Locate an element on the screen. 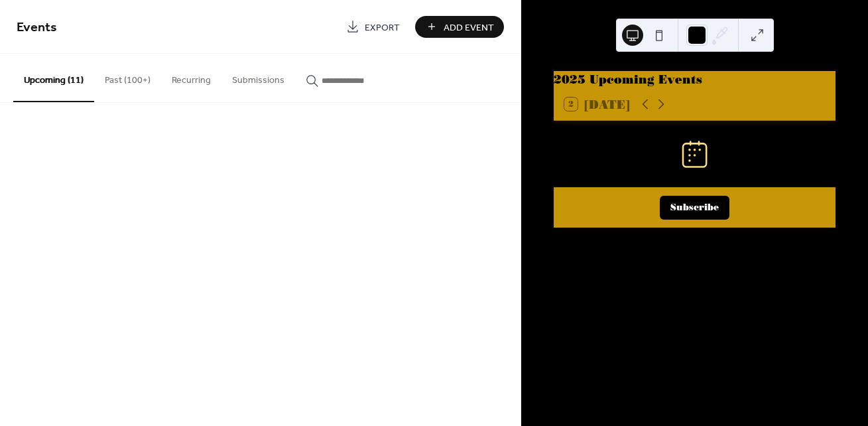 Image resolution: width=868 pixels, height=426 pixels. a: Export is located at coordinates (373, 26).